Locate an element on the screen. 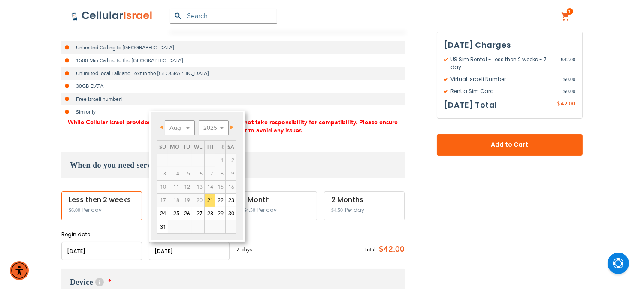  span: $6.00 is located at coordinates (74, 210).